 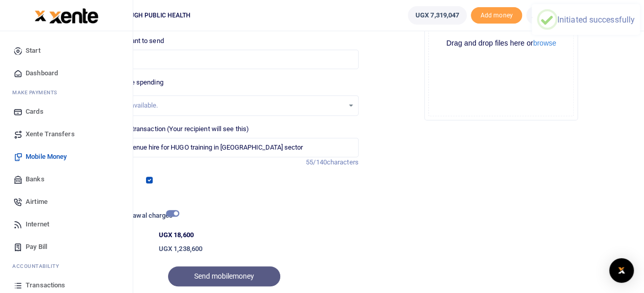 What do you see at coordinates (437, 16) in the screenshot?
I see `span: UGX 7,319,047` at bounding box center [437, 16].